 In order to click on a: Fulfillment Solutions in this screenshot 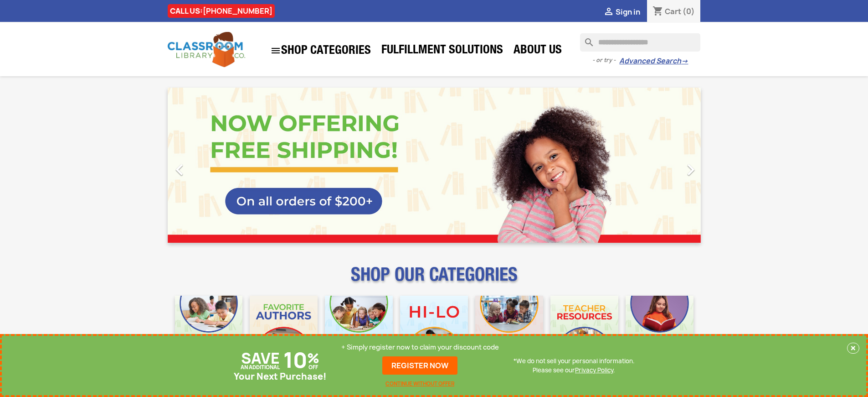, I will do `click(442, 51)`.